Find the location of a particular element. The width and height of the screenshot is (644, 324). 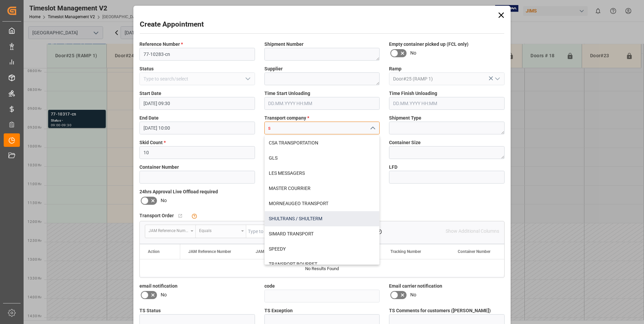

div: SHULTRANS / SHULTERM is located at coordinates (322, 219).